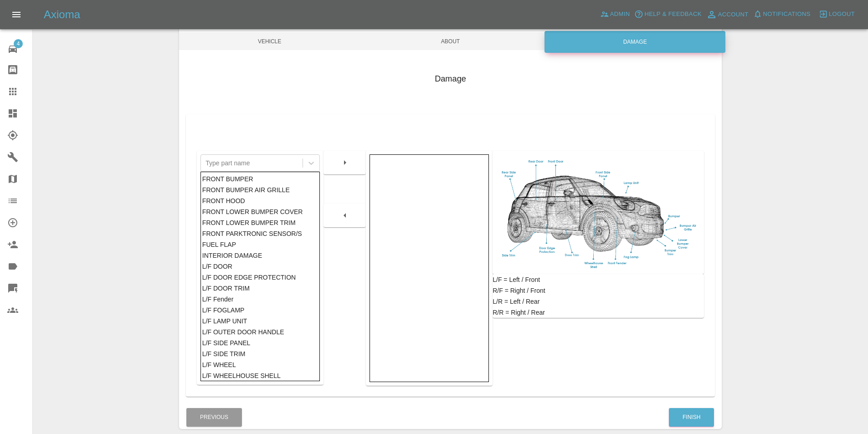 The image size is (868, 434). What do you see at coordinates (598, 213) in the screenshot?
I see `img: car` at bounding box center [598, 213].